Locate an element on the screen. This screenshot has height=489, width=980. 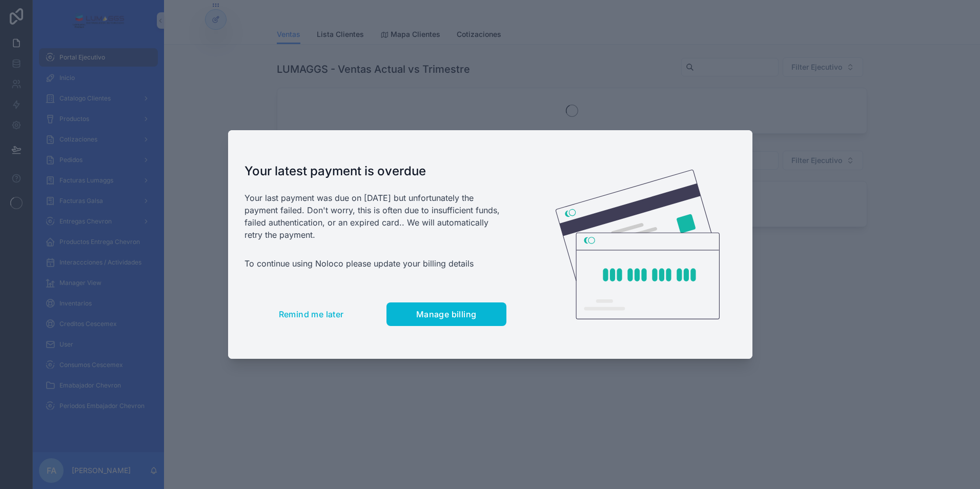
button: Remind me later is located at coordinates (311, 314).